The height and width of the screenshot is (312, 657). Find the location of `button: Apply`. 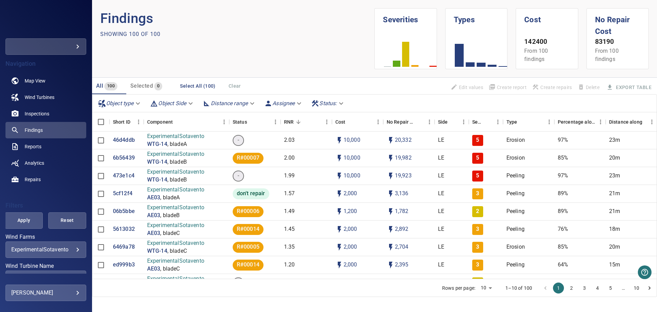

button: Apply is located at coordinates (24, 220).